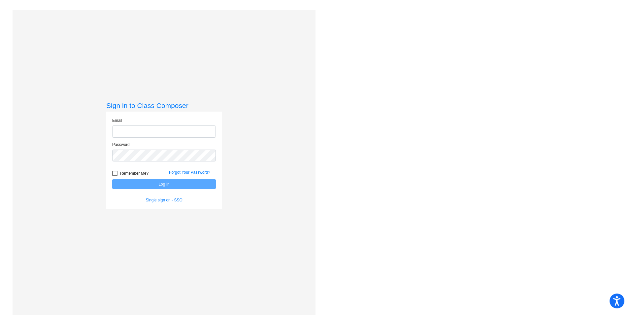 The image size is (631, 315). What do you see at coordinates (121, 145) in the screenshot?
I see `label: Password` at bounding box center [121, 145].